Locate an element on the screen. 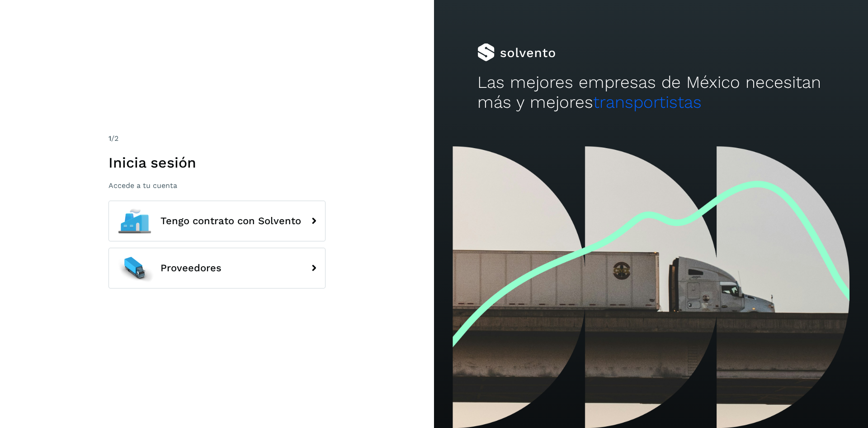  h2: Las mejores empresas de México necesitan más y mejores is located at coordinates (651, 92).